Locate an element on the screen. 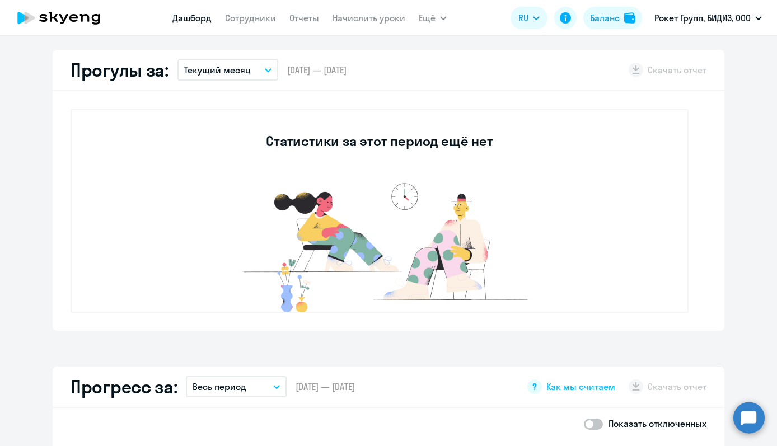  button: Рокет Групп, БИДИЗ, ООО is located at coordinates (708, 18).